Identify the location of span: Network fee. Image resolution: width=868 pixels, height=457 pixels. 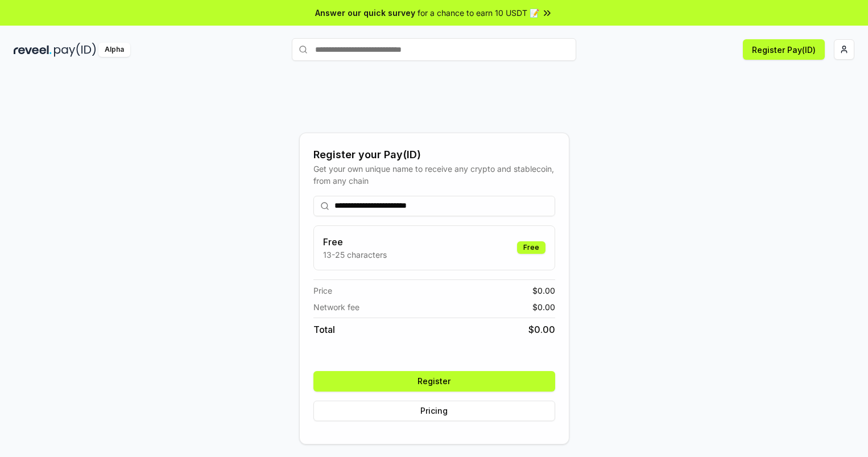
(336, 307).